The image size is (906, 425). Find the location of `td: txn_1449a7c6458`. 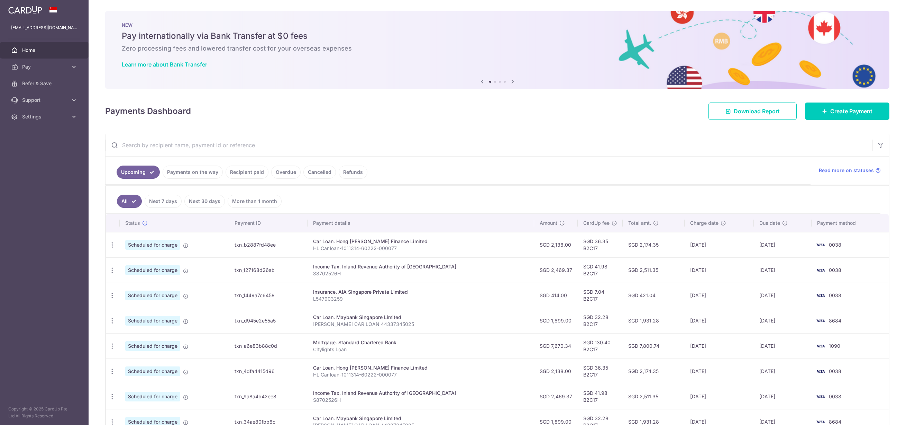

td: txn_1449a7c6458 is located at coordinates (269, 295).